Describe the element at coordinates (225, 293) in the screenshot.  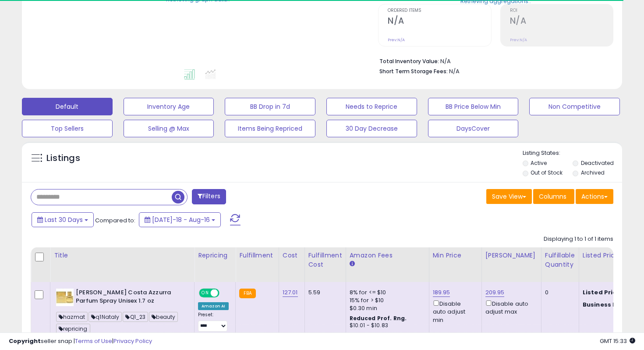
I see `span: OFF` at that location.